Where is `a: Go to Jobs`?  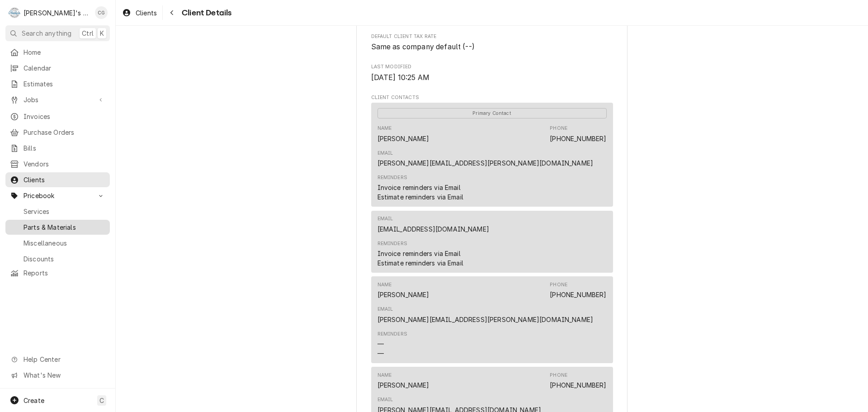 a: Go to Jobs is located at coordinates (57, 100).